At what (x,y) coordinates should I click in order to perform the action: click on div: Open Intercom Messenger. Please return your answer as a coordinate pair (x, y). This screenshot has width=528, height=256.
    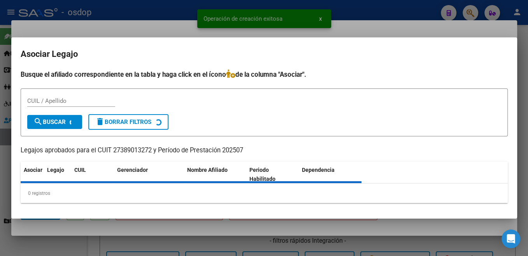
    Looking at the image, I should click on (511, 239).